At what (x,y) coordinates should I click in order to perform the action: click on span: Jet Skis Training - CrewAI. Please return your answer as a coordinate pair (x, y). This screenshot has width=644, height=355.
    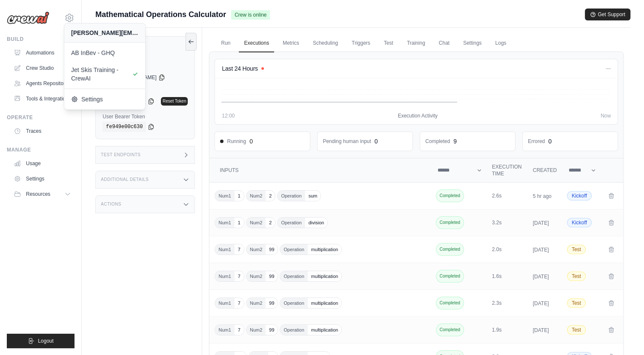
    Looking at the image, I should click on (105, 74).